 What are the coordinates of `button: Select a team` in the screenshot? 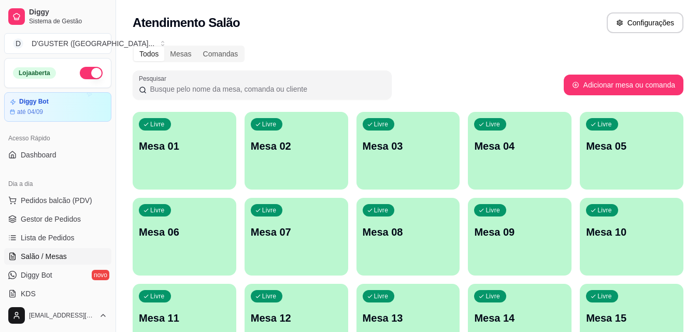 It's located at (58, 44).